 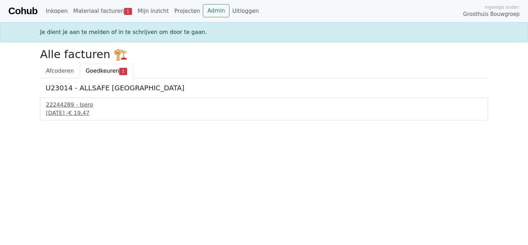 I want to click on a: Uitloggen, so click(x=245, y=11).